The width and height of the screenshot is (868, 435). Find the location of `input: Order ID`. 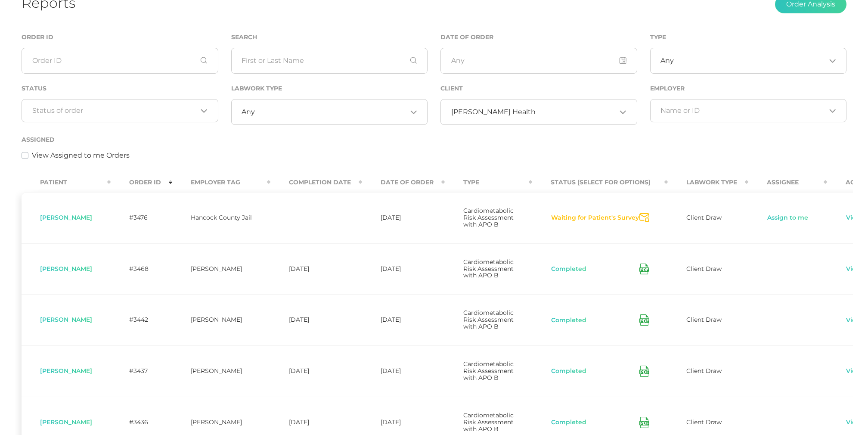

input: Order ID is located at coordinates (119, 61).